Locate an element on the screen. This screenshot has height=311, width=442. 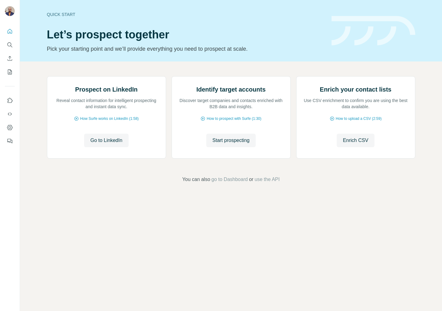
span: How to prospect with Surfe (1:30) is located at coordinates (234, 119).